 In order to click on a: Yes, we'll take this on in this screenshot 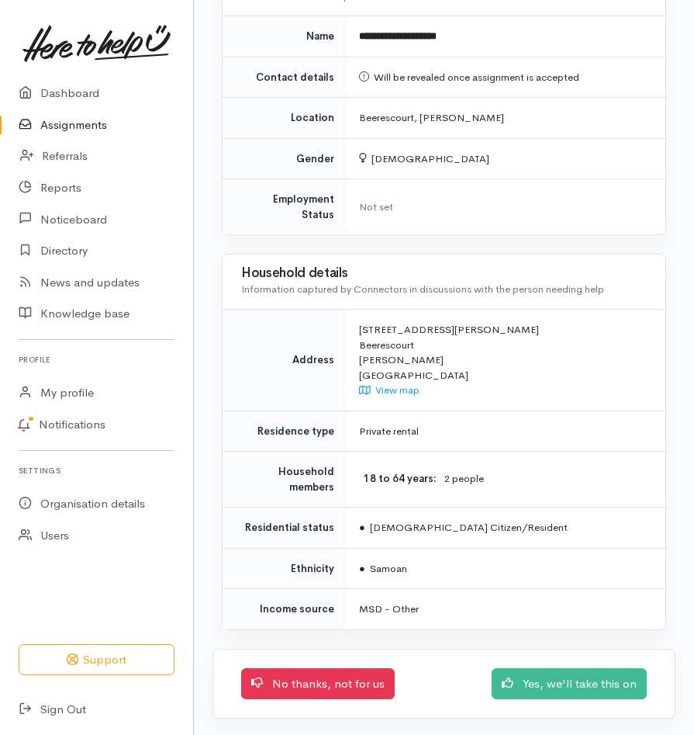, I will do `click(569, 683)`.